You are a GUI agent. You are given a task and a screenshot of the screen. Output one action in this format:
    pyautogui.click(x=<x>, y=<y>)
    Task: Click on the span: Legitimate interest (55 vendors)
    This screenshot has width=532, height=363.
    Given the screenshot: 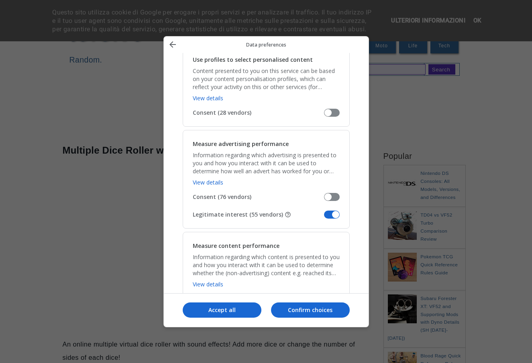 What is the action you would take?
    pyautogui.click(x=258, y=215)
    